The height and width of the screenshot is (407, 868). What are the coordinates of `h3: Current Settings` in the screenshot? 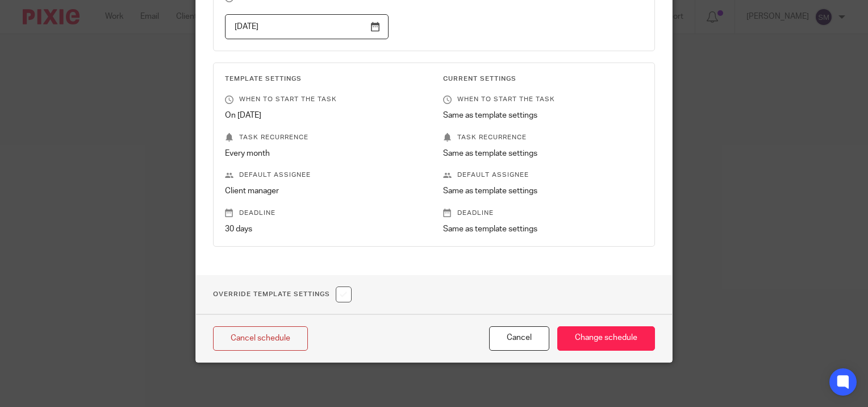 It's located at (543, 79).